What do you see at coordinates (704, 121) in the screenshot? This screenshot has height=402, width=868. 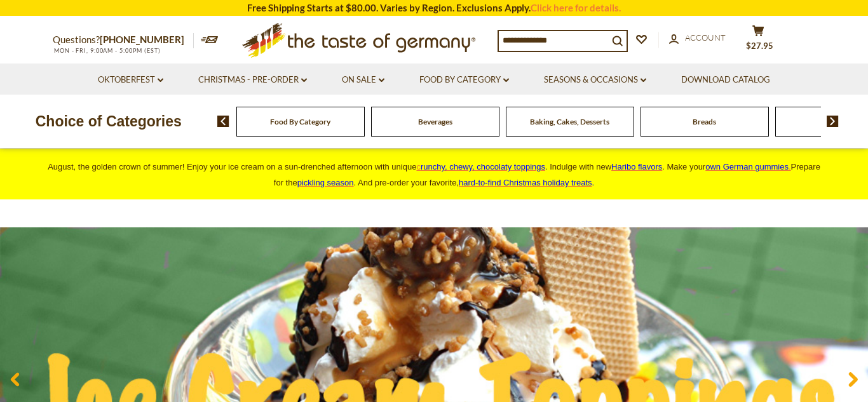 I see `a: Breads` at bounding box center [704, 121].